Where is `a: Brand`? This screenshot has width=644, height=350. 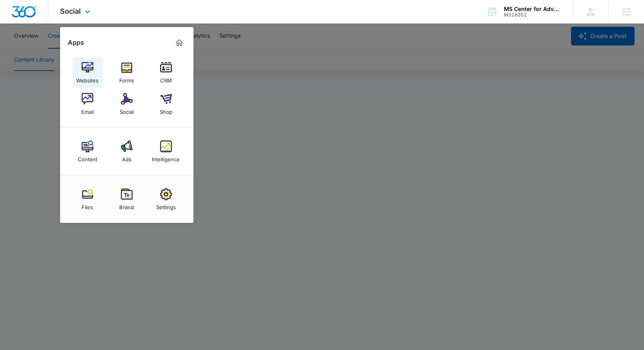
a: Brand is located at coordinates (127, 199).